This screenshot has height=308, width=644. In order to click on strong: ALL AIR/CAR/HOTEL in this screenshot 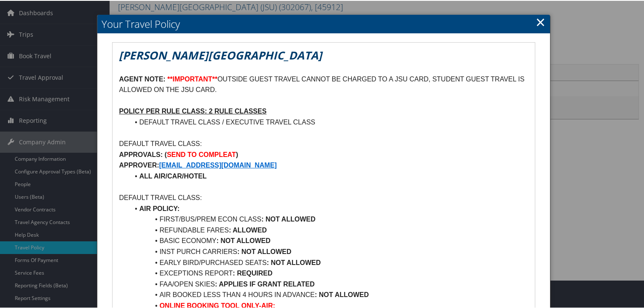, I will do `click(173, 175)`.